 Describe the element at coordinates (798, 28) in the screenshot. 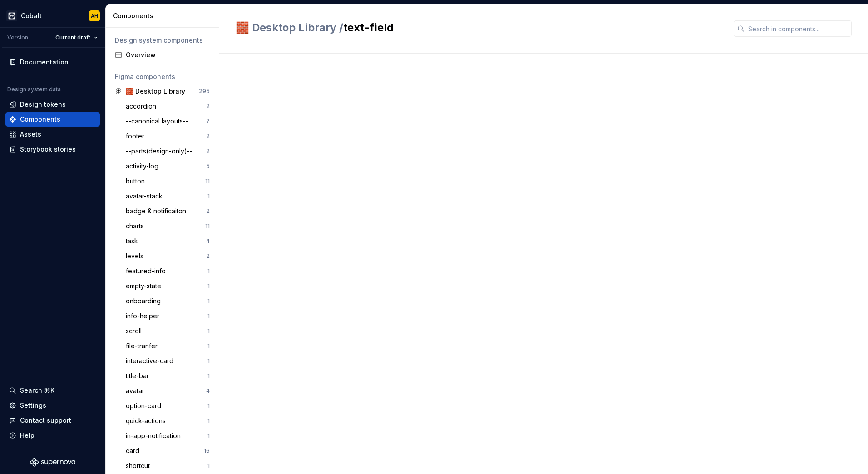

I see `input: Search in components...` at that location.